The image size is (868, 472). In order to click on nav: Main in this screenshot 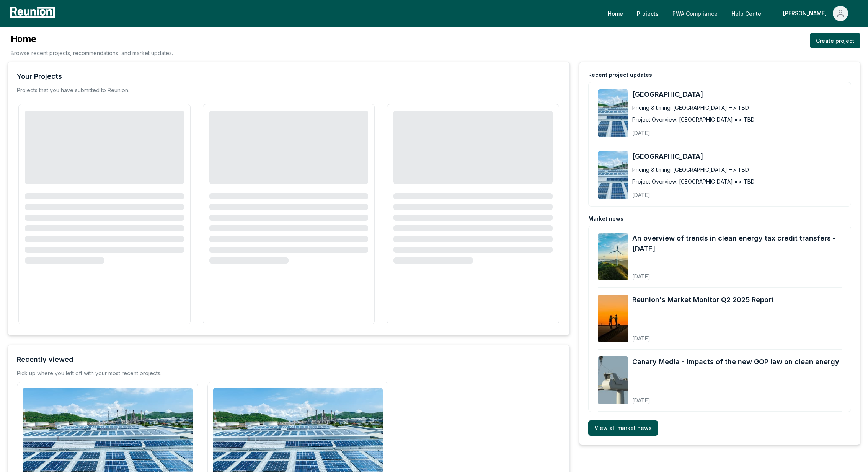, I will do `click(731, 14)`.